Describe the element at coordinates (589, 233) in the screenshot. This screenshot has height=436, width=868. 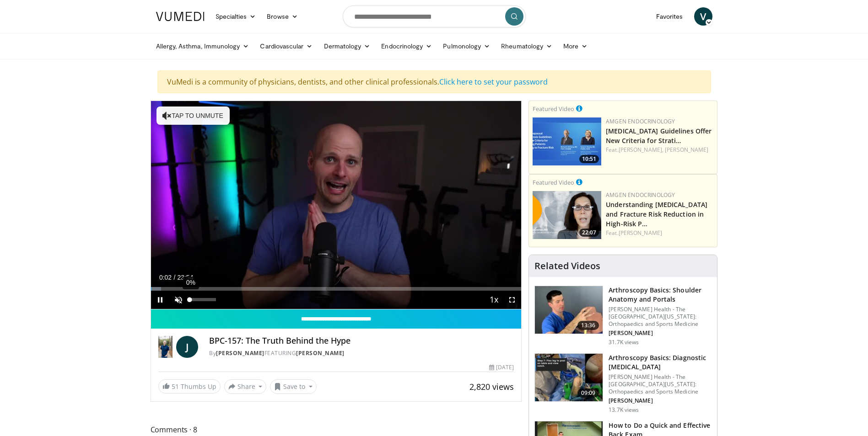
I see `span: 22:07` at that location.